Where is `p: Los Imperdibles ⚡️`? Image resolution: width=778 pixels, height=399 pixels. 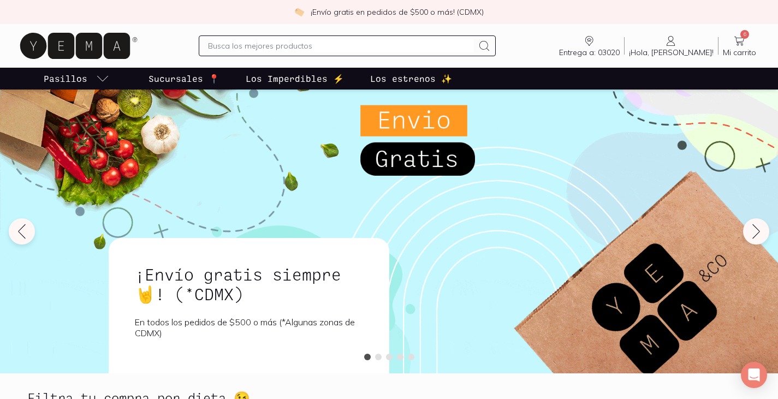 p: Los Imperdibles ⚡️ is located at coordinates (295, 79).